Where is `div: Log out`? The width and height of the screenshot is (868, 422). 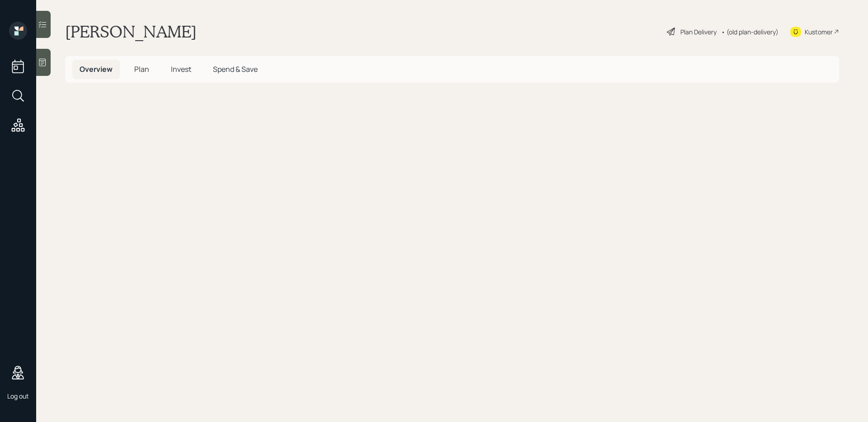
div: Log out is located at coordinates (18, 396).